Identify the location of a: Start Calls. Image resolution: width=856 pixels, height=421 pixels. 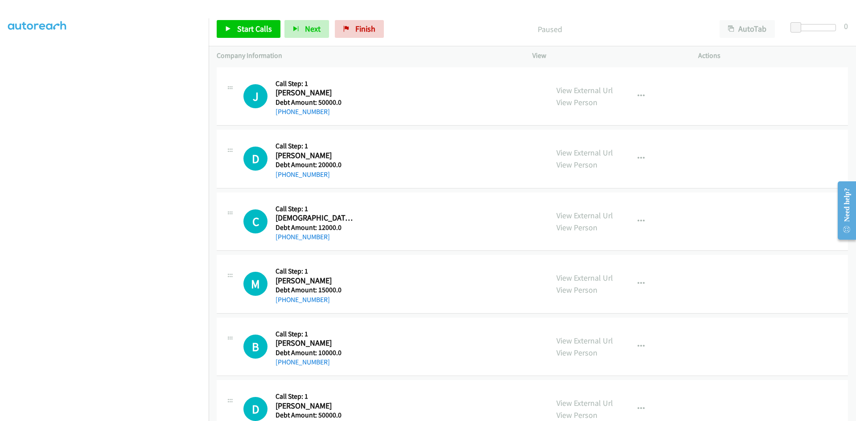
(248, 29).